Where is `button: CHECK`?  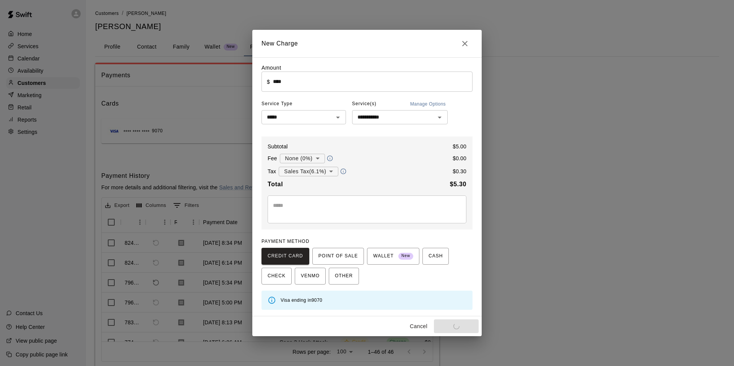
button: CHECK is located at coordinates (276, 276).